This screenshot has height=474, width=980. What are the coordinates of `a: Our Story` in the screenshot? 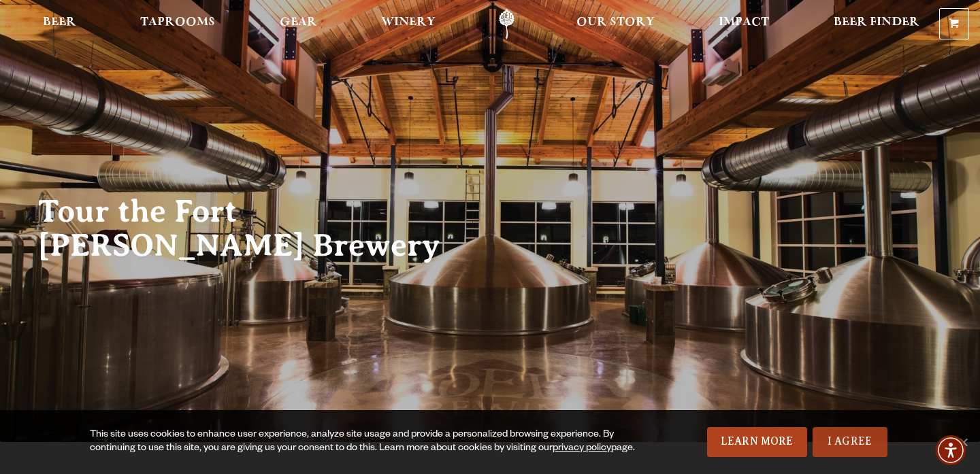 It's located at (616, 24).